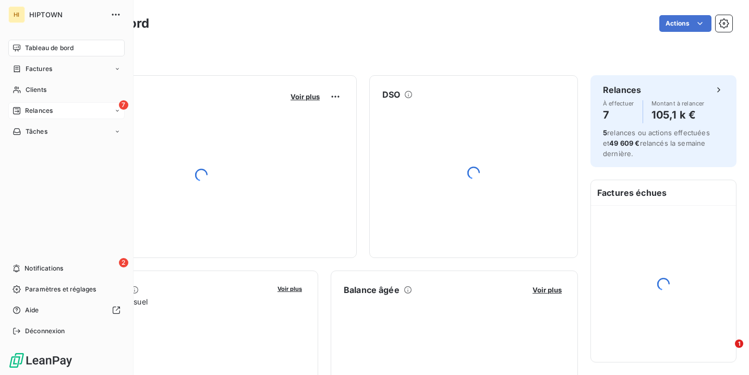 Image resolution: width=749 pixels, height=375 pixels. What do you see at coordinates (36, 90) in the screenshot?
I see `span: Clients` at bounding box center [36, 90].